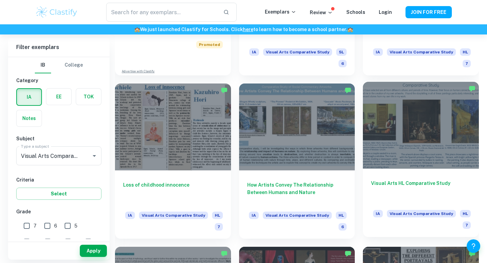  What do you see at coordinates (356, 12) in the screenshot?
I see `a: Schools` at bounding box center [356, 12].